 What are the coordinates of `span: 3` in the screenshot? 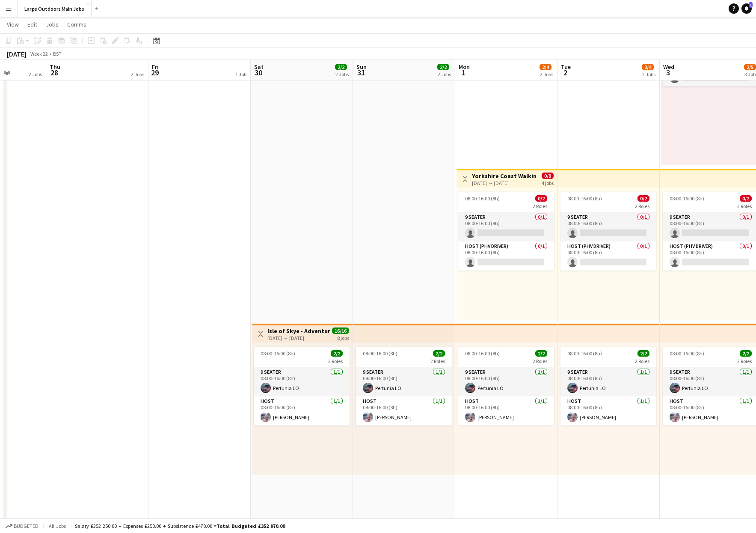 It's located at (668, 72).